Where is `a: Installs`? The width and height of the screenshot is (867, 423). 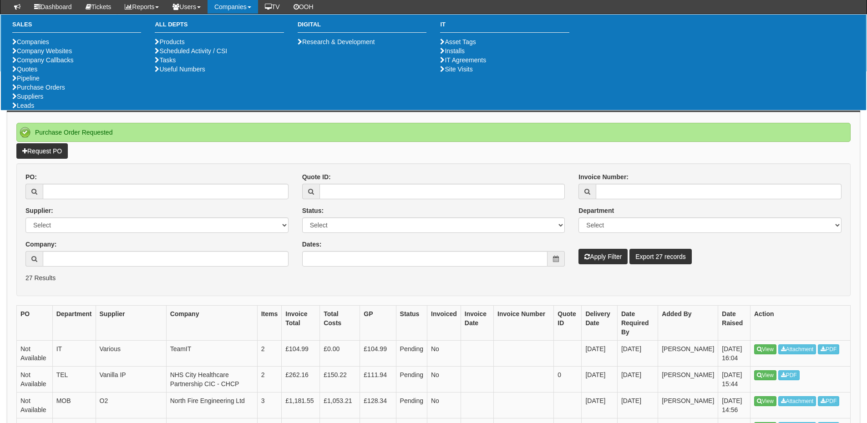
a: Installs is located at coordinates (452, 51).